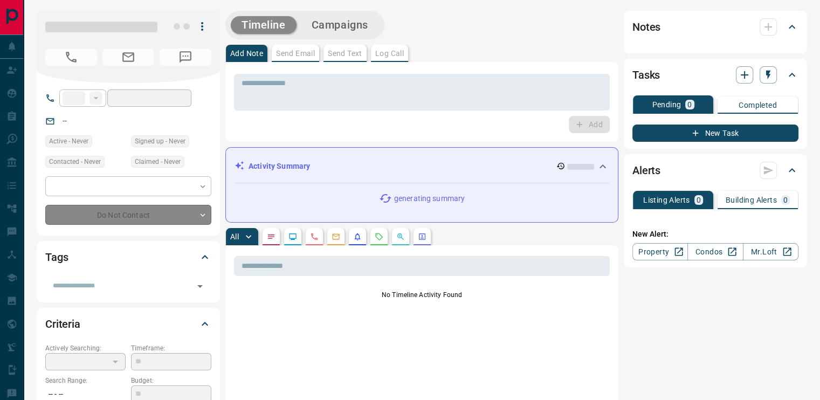 The height and width of the screenshot is (400, 820). Describe the element at coordinates (336, 237) in the screenshot. I see `svg: Emails` at that location.